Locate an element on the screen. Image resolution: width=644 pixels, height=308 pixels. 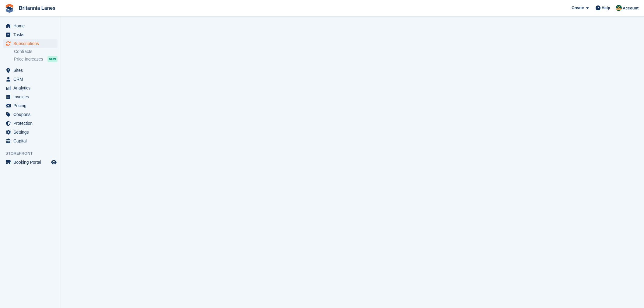
span: Settings is located at coordinates (31, 132).